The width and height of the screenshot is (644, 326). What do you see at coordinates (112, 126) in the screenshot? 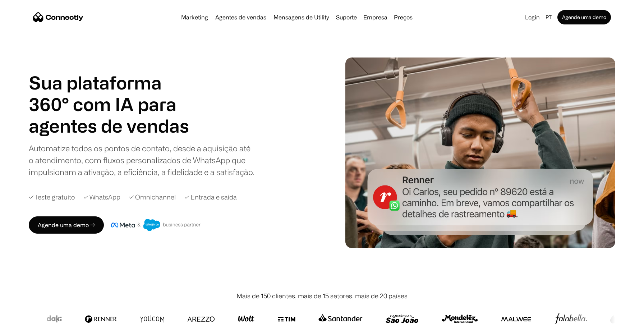
I see `div: carousel` at bounding box center [112, 126].